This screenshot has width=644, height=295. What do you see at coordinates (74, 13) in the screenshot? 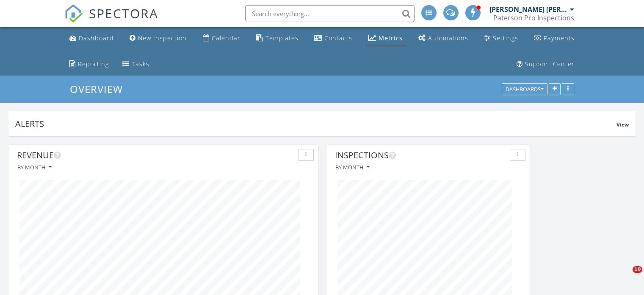
I see `img: The Best Home Inspection Software - Spectora` at bounding box center [74, 13].